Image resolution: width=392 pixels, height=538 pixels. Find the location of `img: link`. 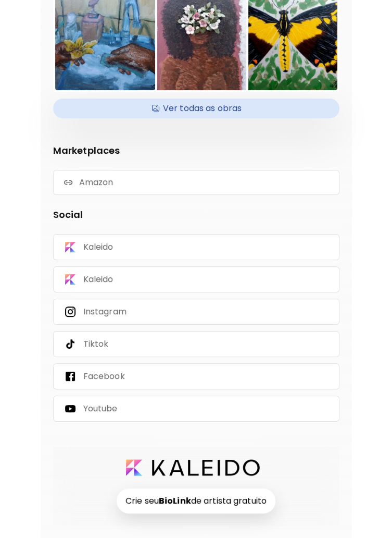

img: link is located at coordinates (68, 183).